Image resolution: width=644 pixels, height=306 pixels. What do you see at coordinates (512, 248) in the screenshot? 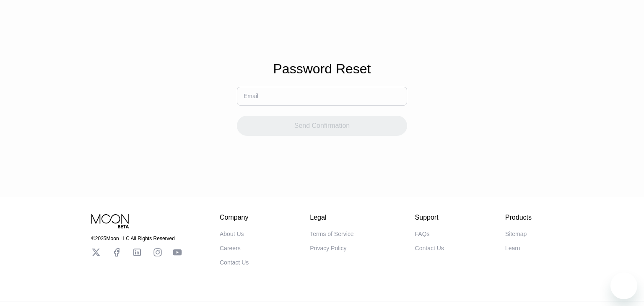
I see `div: Learn` at bounding box center [512, 248].